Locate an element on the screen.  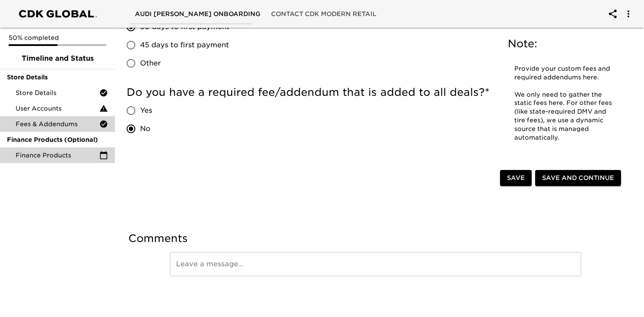
span: 45 days to first payment is located at coordinates (184, 45).